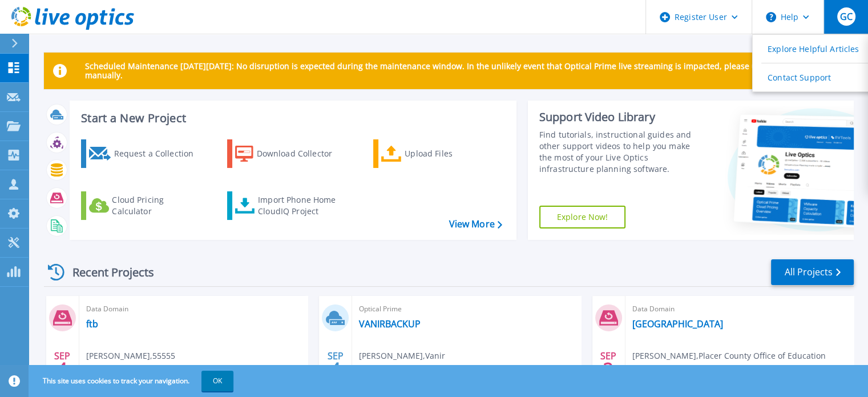 This screenshot has height=397, width=868. Describe the element at coordinates (159, 154) in the screenshot. I see `div: Request a Collection` at that location.